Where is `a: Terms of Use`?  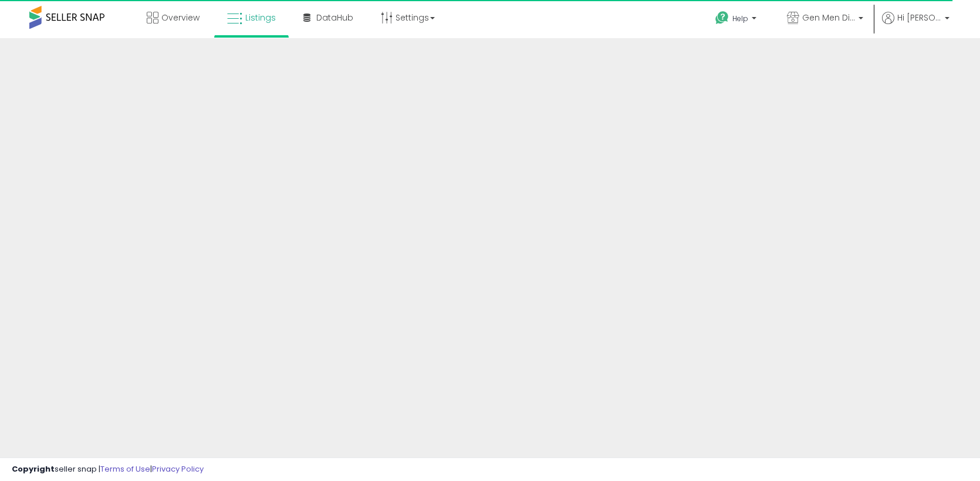
a: Terms of Use is located at coordinates (125, 469).